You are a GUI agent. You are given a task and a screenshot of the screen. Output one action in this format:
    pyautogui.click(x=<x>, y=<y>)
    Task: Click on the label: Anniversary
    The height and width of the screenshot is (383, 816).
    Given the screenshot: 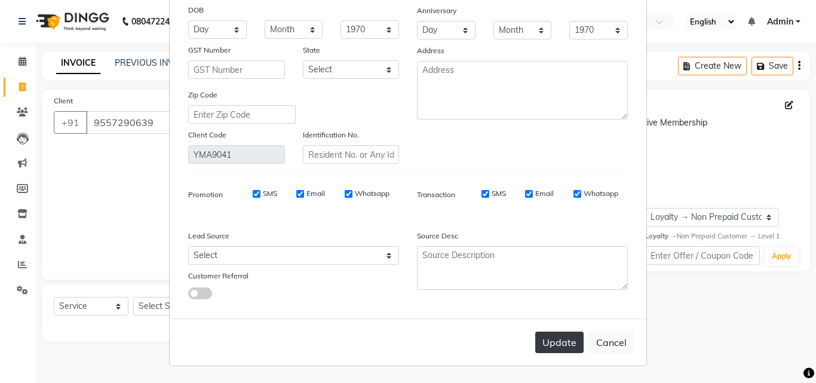 What is the action you would take?
    pyautogui.click(x=437, y=11)
    